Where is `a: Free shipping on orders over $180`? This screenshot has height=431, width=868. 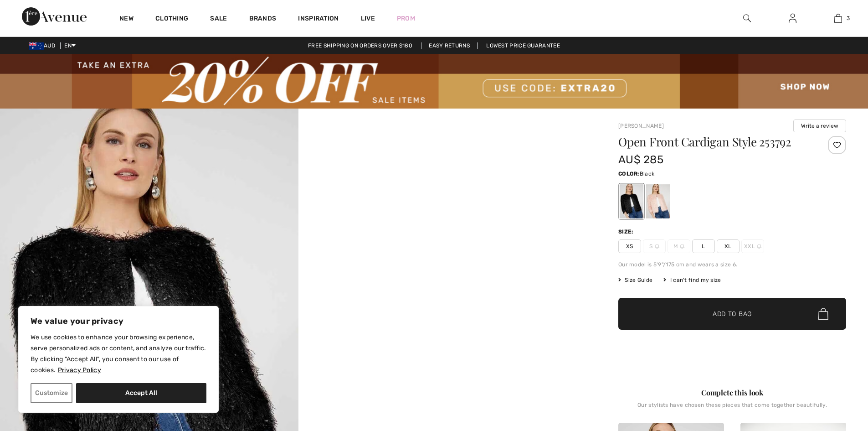 a: Free shipping on orders over $180 is located at coordinates (360, 46).